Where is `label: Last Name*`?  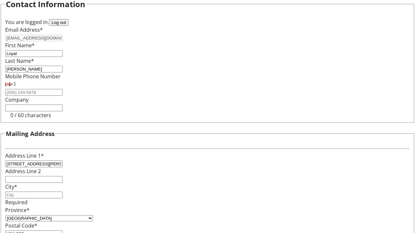
label: Last Name* is located at coordinates (19, 61).